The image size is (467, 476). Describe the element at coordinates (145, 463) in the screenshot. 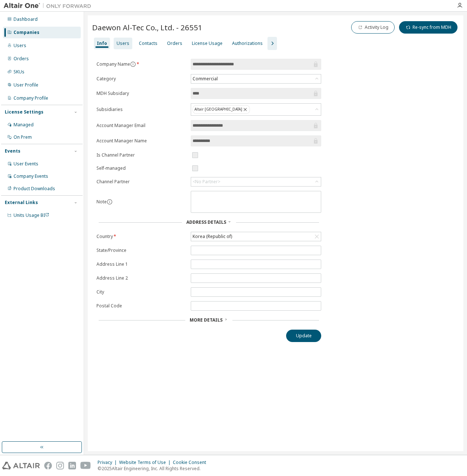

I see `div: Website Terms of Use` at that location.